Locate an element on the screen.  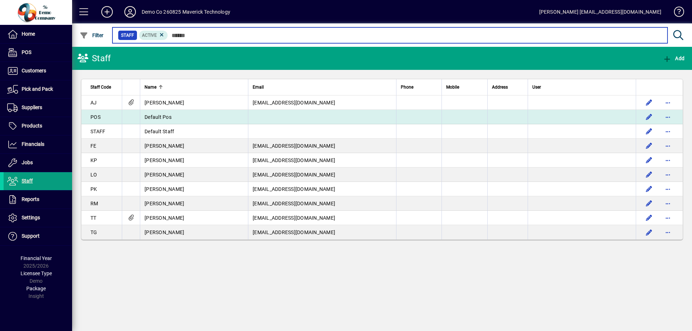
span: RM is located at coordinates (94, 204).